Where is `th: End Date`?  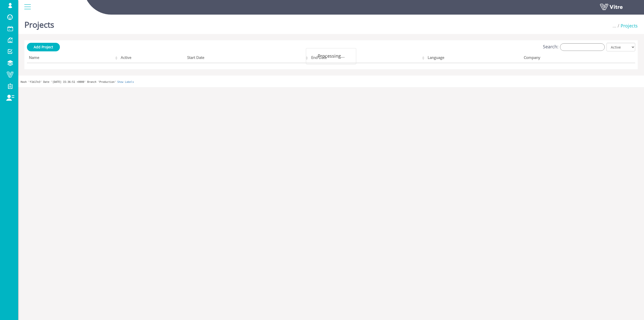 th: End Date is located at coordinates (368, 58).